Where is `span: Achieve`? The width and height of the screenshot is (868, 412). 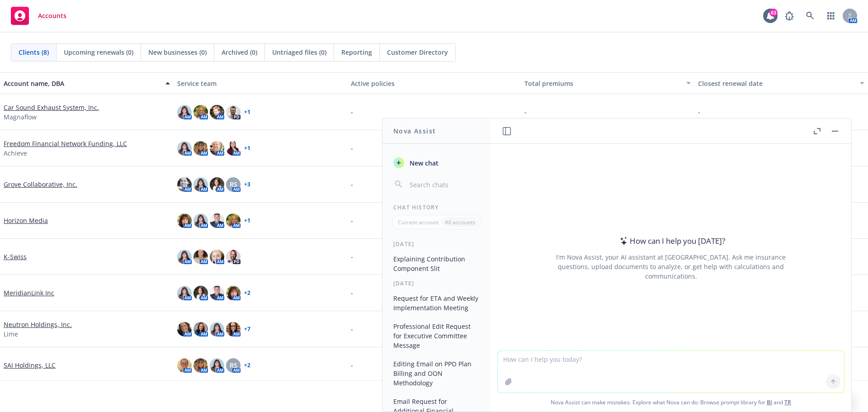
span: Achieve is located at coordinates (16, 153).